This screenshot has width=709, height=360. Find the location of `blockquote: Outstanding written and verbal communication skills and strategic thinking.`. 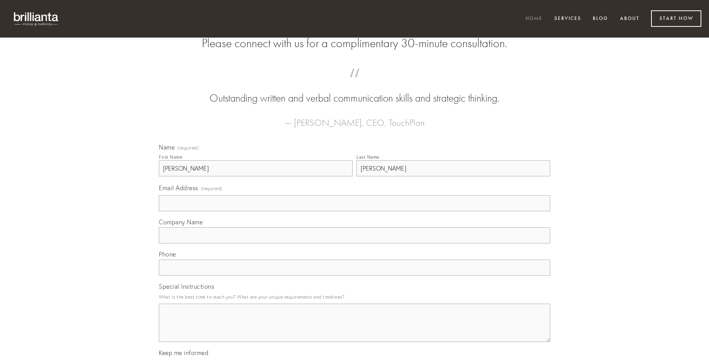

blockquote: Outstanding written and verbal communication skills and strategic thinking. is located at coordinates (355, 91).